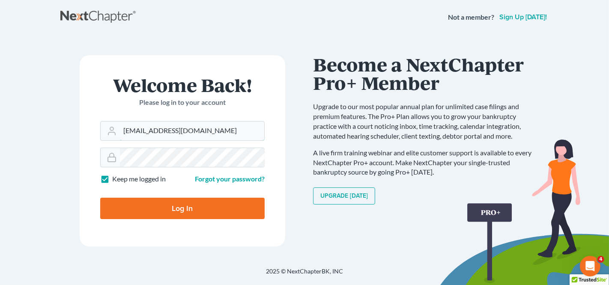  I want to click on a: Forgot your password?, so click(229, 178).